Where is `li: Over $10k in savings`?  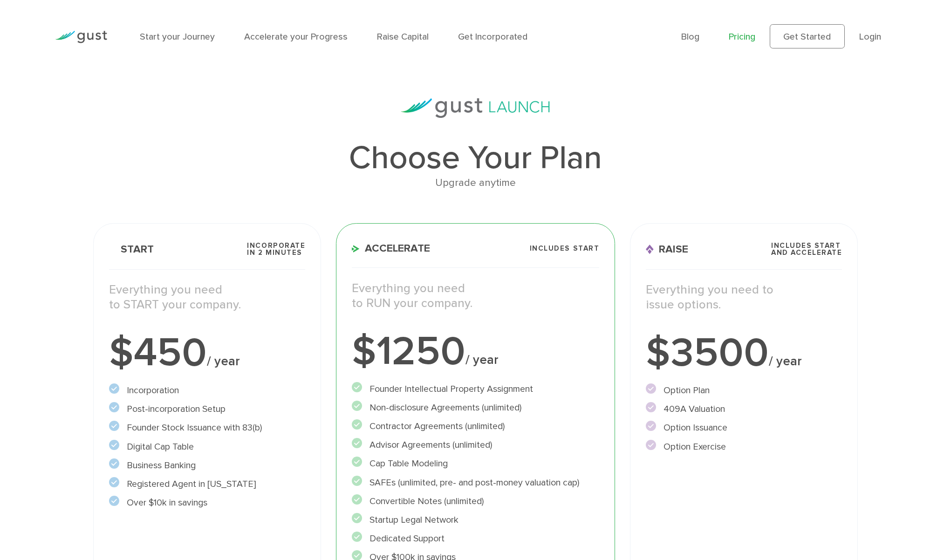 li: Over $10k in savings is located at coordinates (208, 502).